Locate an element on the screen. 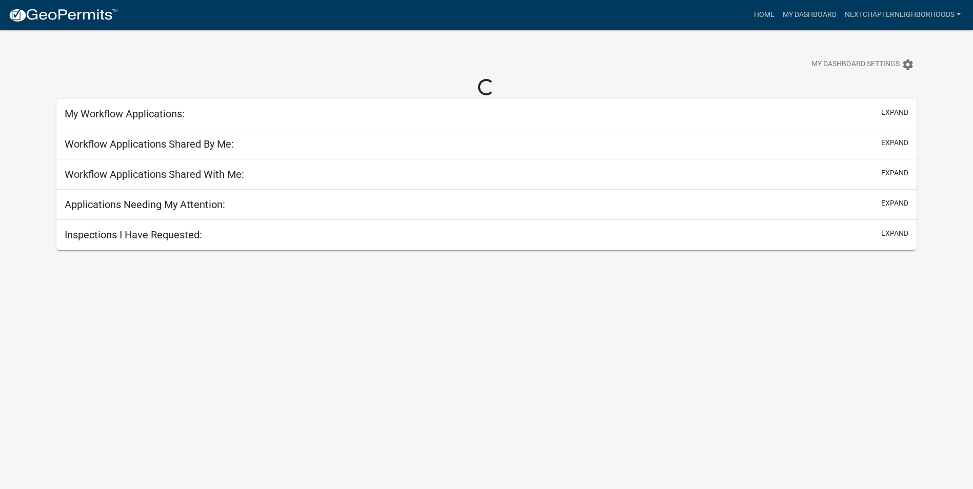 The width and height of the screenshot is (973, 489). h5: Inspections I Have Requested: is located at coordinates (133, 235).